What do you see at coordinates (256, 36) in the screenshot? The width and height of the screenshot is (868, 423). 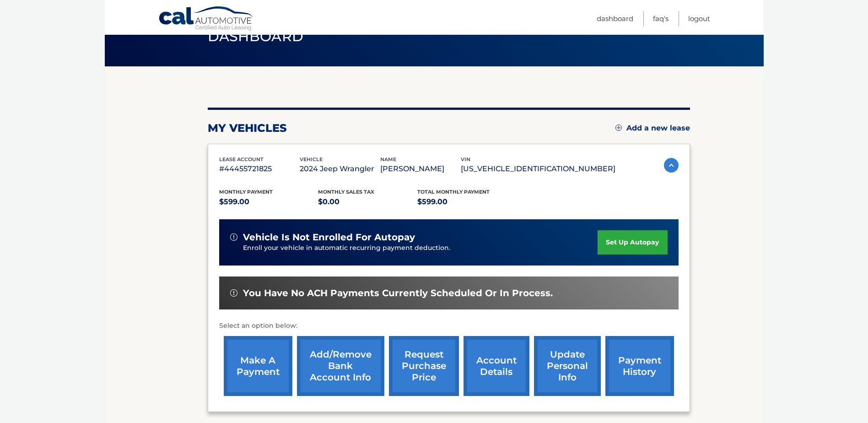 I see `span: Dashboard` at bounding box center [256, 36].